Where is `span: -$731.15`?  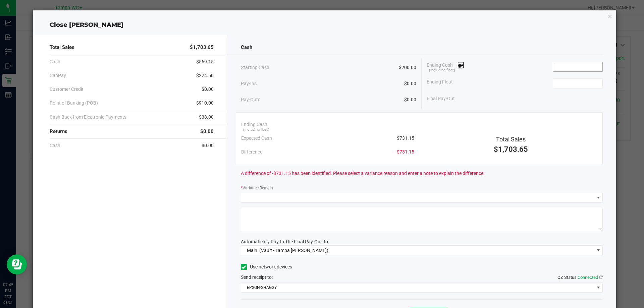 span: -$731.15 is located at coordinates (405, 152).